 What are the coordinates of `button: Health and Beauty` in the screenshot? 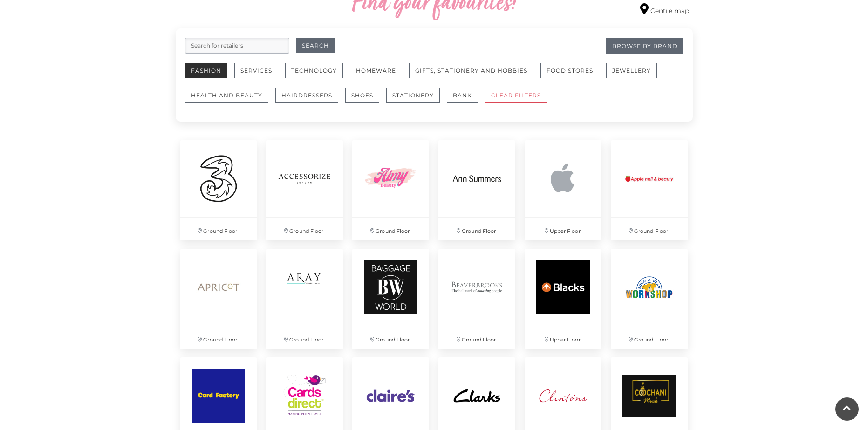 It's located at (226, 95).